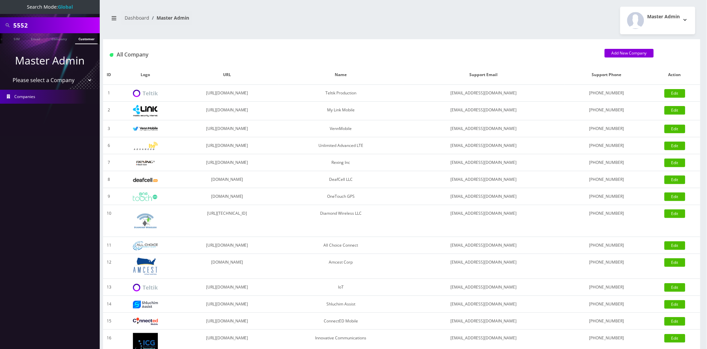 This screenshot has width=707, height=349. I want to click on img: DeafCell LLC, so click(145, 180).